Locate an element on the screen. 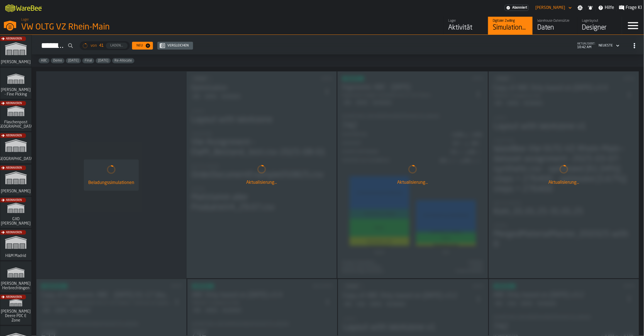 The height and width of the screenshot is (336, 644). div: Beladungssimulationen is located at coordinates (111, 183).